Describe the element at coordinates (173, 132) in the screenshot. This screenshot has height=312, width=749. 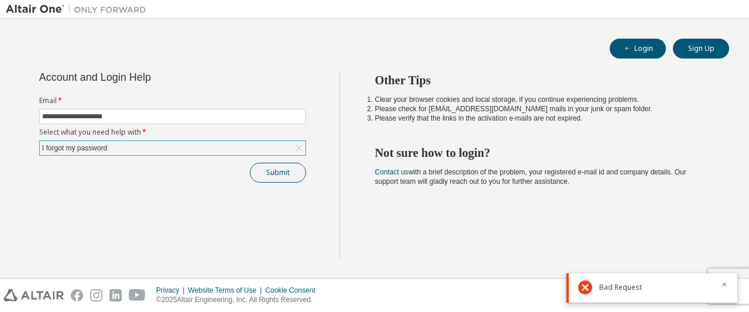
I see `label: Select what you need help with` at that location.